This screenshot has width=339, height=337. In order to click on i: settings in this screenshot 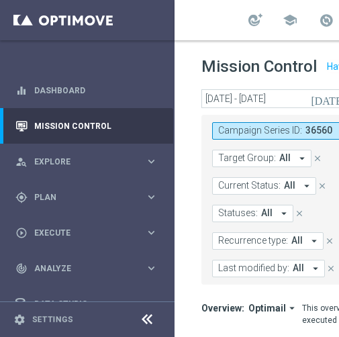, I will do `click(19, 319)`.